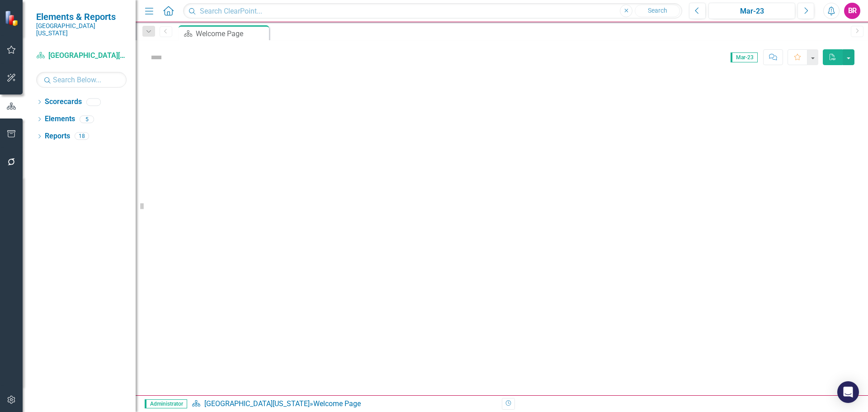 This screenshot has width=868, height=412. What do you see at coordinates (752, 12) in the screenshot?
I see `div: Mar-23` at bounding box center [752, 12].